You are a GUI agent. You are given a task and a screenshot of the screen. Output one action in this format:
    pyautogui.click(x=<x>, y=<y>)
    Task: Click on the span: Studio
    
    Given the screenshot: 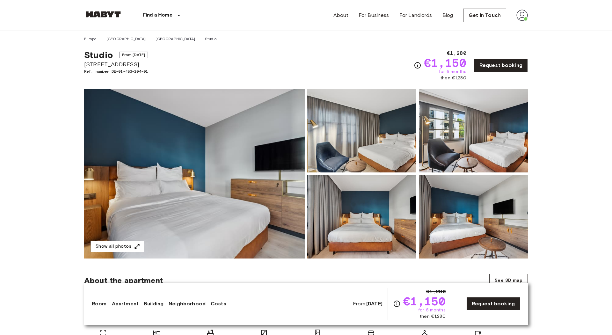 What is the action you would take?
    pyautogui.click(x=98, y=55)
    